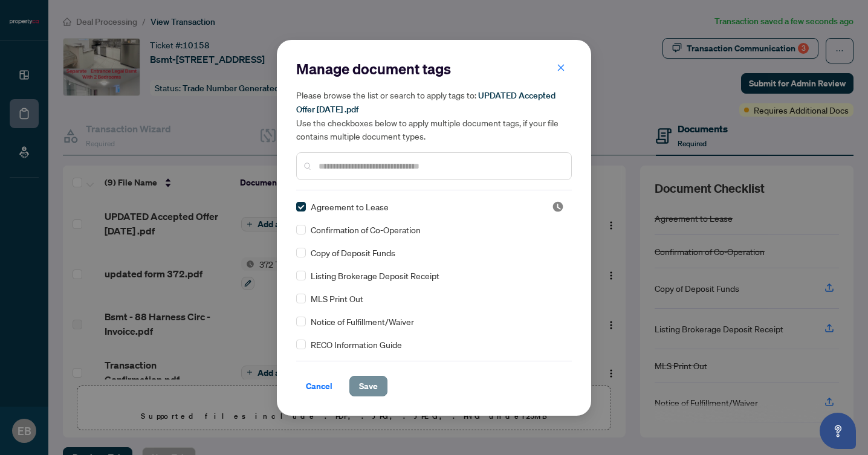  Describe the element at coordinates (350, 207) in the screenshot. I see `span: Agreement to Lease` at that location.